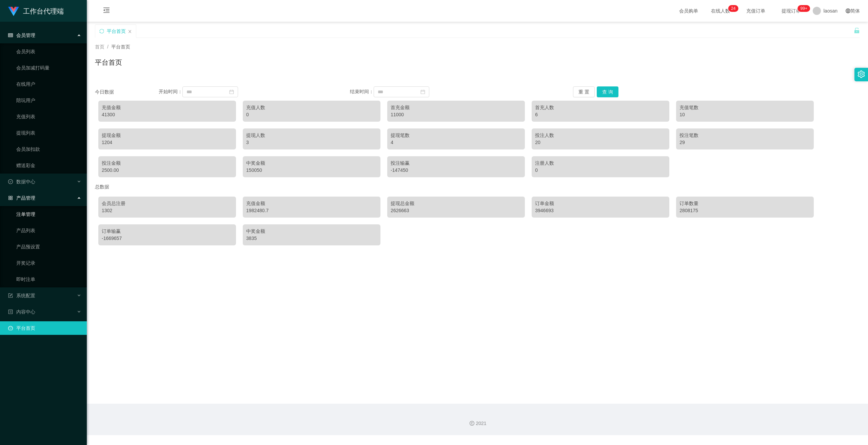  I want to click on div: 3835, so click(312, 238).